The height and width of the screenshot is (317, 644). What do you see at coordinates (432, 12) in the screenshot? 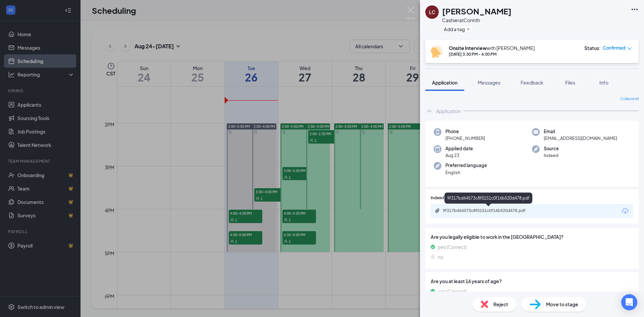
I see `div: LC` at bounding box center [432, 12].